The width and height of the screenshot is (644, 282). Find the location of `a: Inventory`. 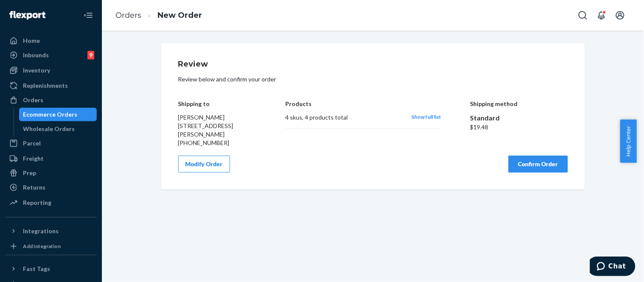

a: Inventory is located at coordinates (51, 70).